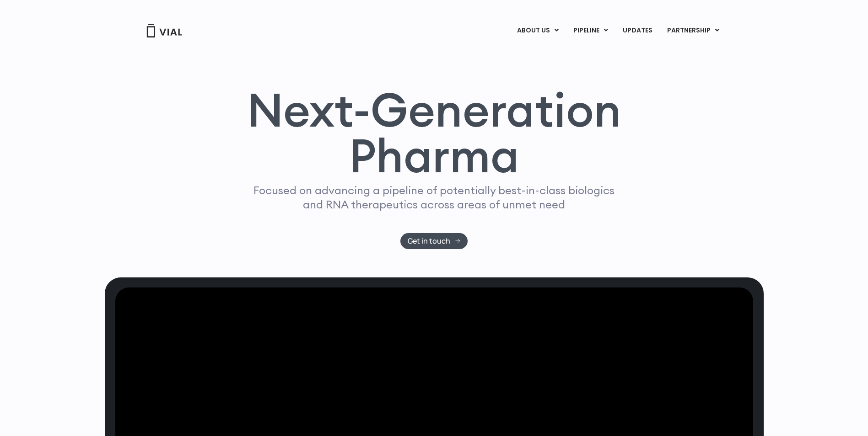 The height and width of the screenshot is (436, 868). What do you see at coordinates (590, 31) in the screenshot?
I see `a: PIPELINEMenu Toggle` at bounding box center [590, 31].